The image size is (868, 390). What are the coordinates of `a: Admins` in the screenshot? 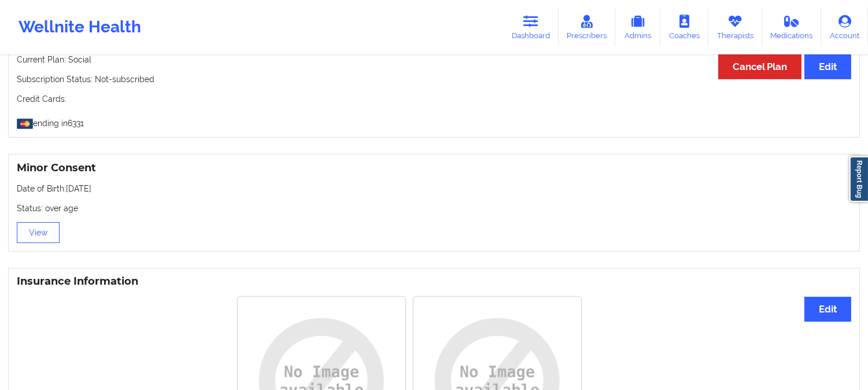 It's located at (638, 27).